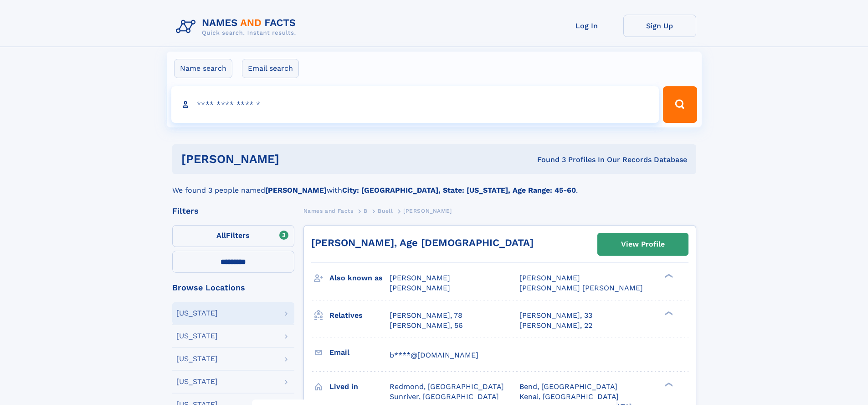 Image resolution: width=868 pixels, height=405 pixels. What do you see at coordinates (203, 69) in the screenshot?
I see `label: Name search` at bounding box center [203, 69].